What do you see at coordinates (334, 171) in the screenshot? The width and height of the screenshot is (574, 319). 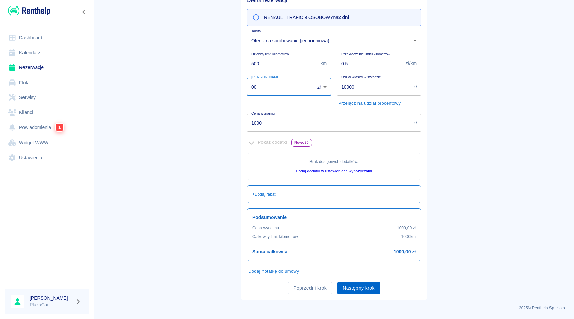 I see `a: Dodaj dodatki w ustawieniach wypożyczalni` at bounding box center [334, 171].